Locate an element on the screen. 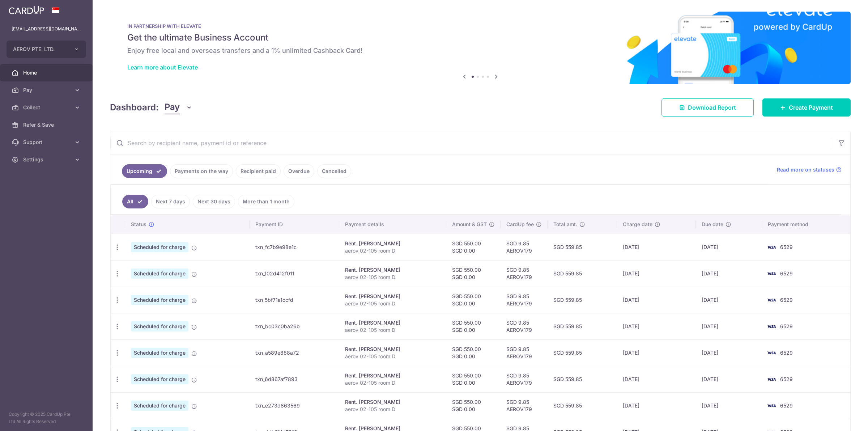 The width and height of the screenshot is (868, 431). th: Payment details is located at coordinates (393, 224).